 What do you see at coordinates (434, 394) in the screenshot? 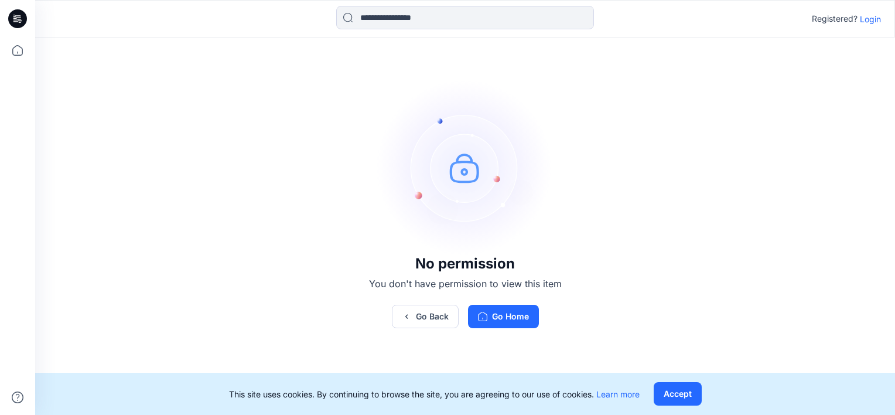
I see `p: This site uses cookies. By continuing to browse the site, you are agreeing to our use of cookies.` at bounding box center [434, 394].